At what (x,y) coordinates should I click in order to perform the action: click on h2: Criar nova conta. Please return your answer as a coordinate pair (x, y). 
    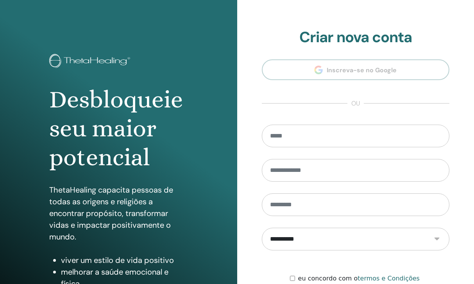
    Looking at the image, I should click on (356, 38).